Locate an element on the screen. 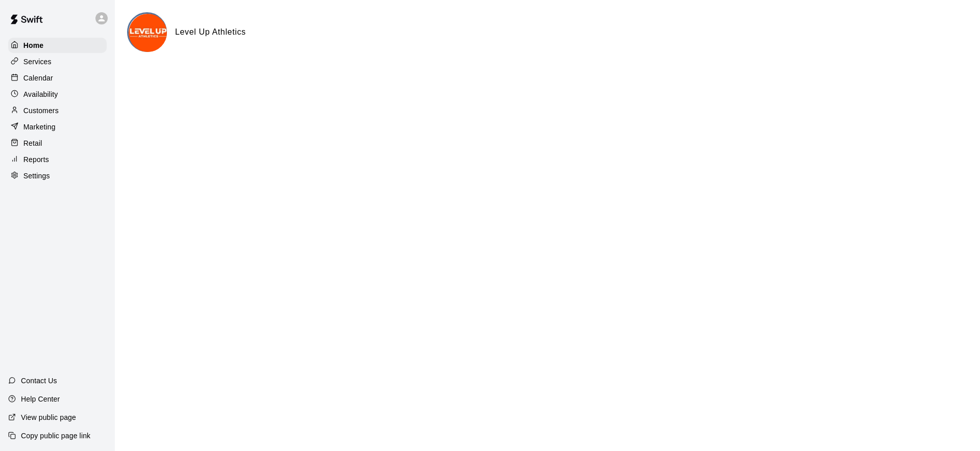  div: Availability is located at coordinates (57, 94).